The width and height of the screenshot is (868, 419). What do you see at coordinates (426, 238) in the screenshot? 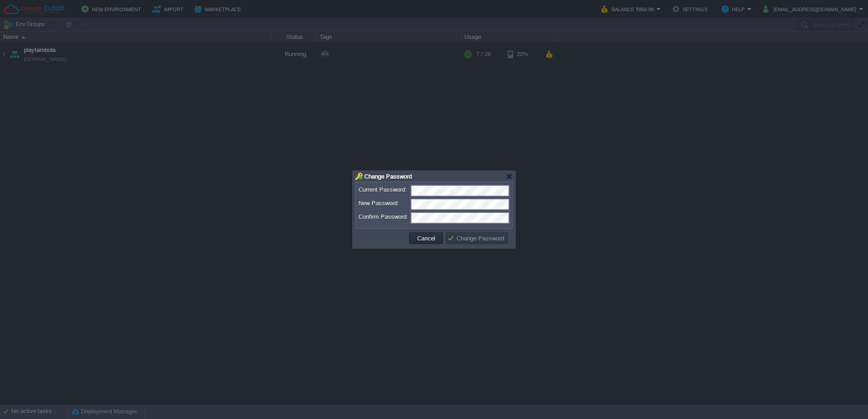
I see `button: Cancel` at bounding box center [426, 238].